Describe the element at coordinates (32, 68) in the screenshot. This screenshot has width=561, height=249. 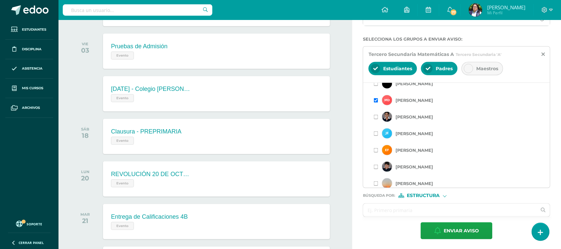
I see `span: Asistencia` at that location.